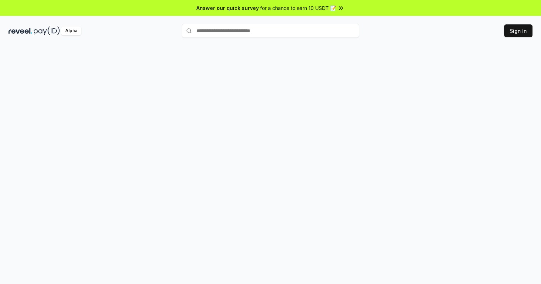  What do you see at coordinates (298, 8) in the screenshot?
I see `span: for a chance to earn 10 USDT 📝` at bounding box center [298, 8].